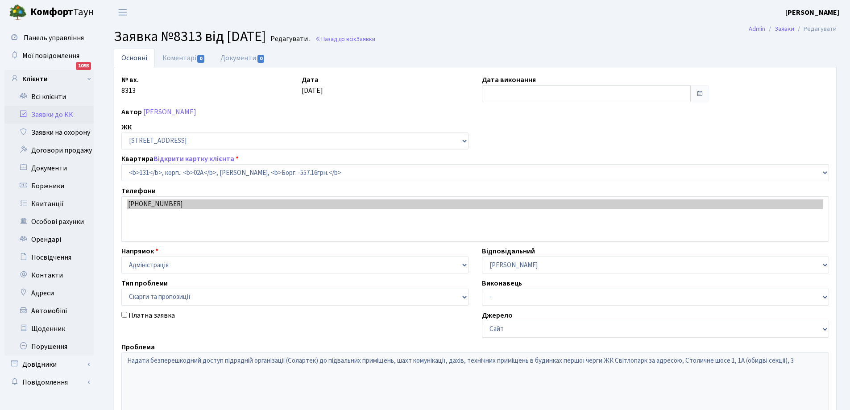 This screenshot has width=850, height=410. I want to click on a: Контакти, so click(49, 275).